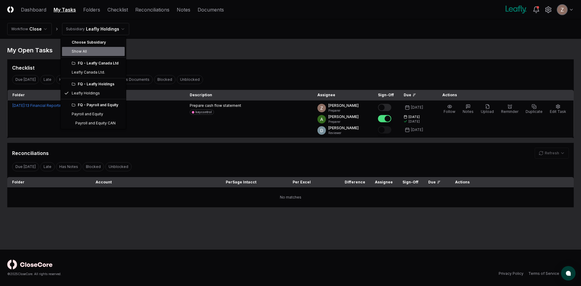 The image size is (581, 286). I want to click on div: Choose Subsidiary, so click(93, 42).